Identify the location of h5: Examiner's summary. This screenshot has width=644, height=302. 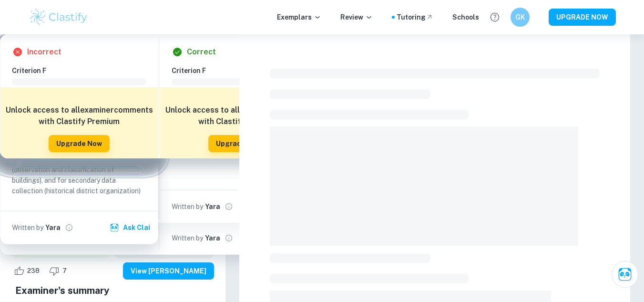
(112, 291).